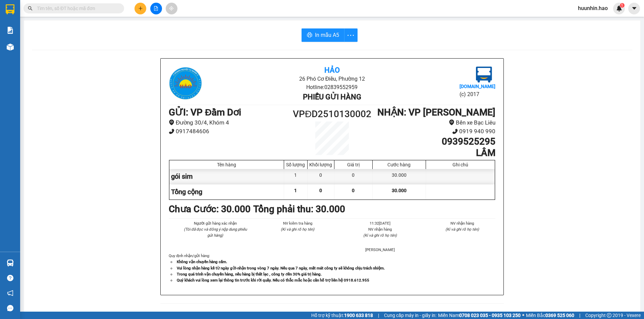  Describe the element at coordinates (399, 177) in the screenshot. I see `div: 30.000` at that location.